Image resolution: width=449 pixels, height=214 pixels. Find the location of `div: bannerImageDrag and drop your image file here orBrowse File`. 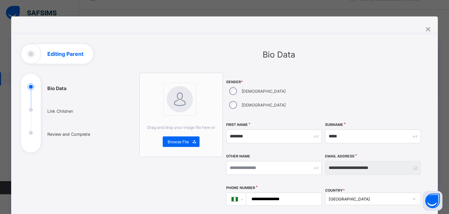

div: bannerImageDrag and drop your image file here orBrowse File is located at coordinates (181, 115).